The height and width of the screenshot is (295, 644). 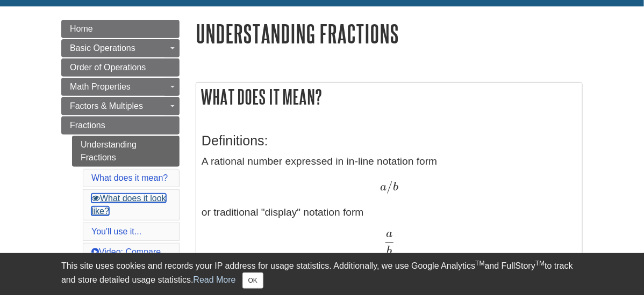 What do you see at coordinates (102, 48) in the screenshot?
I see `span: Basic Operations` at bounding box center [102, 48].